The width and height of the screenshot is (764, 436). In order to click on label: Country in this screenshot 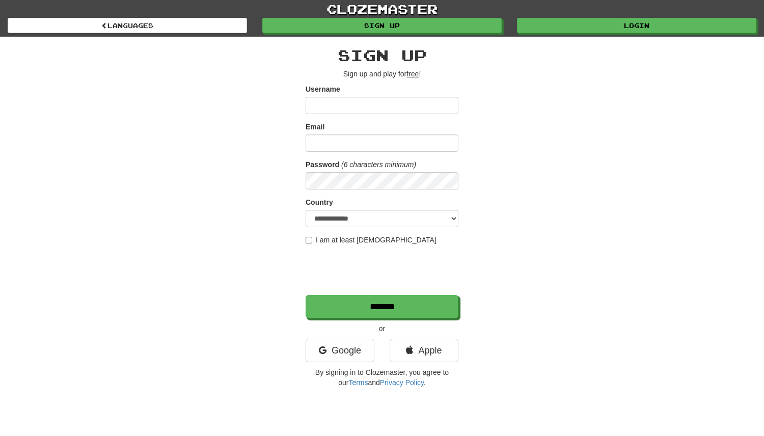, I will do `click(319, 202)`.